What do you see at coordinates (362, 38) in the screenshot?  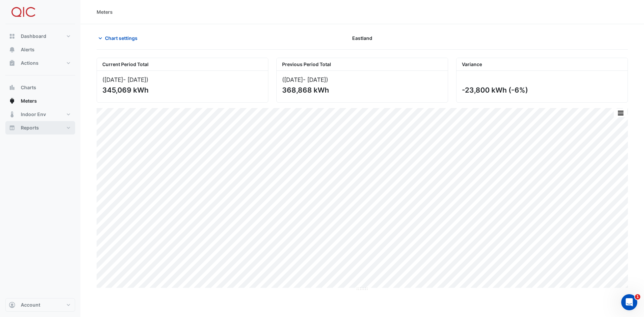 I see `span: Eastland` at bounding box center [362, 38].